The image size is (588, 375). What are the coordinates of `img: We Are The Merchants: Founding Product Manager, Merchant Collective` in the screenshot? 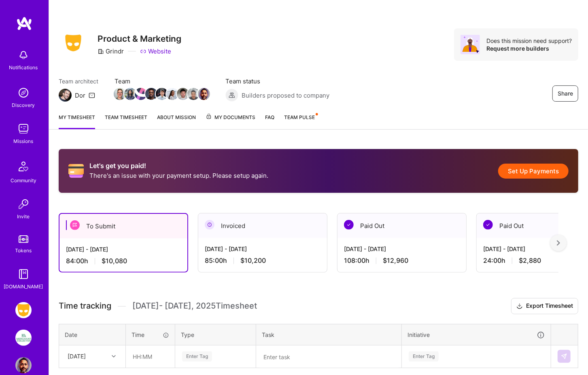 It's located at (23, 338).